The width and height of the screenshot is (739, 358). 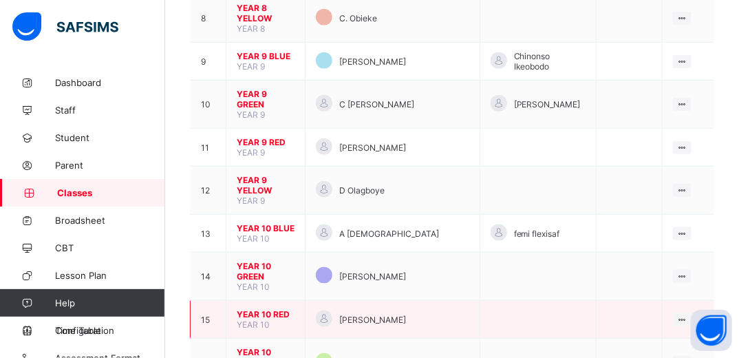 I want to click on img: safsims, so click(x=65, y=27).